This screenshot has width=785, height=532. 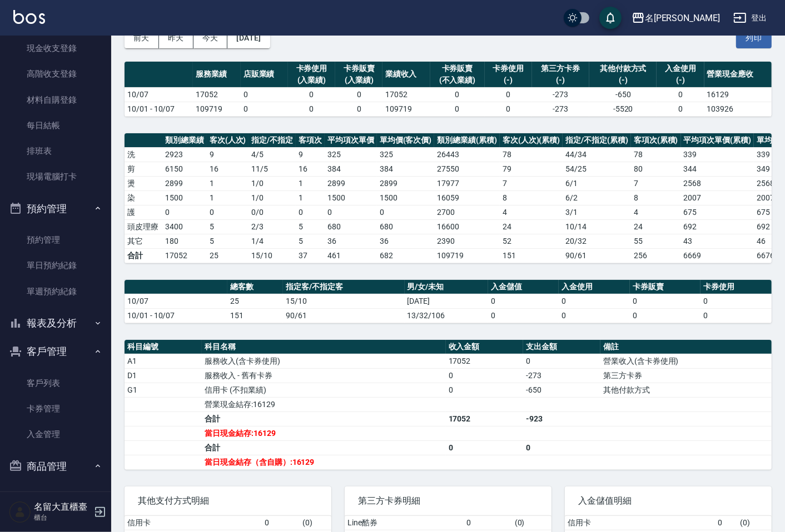 What do you see at coordinates (596, 183) in the screenshot?
I see `td: 6 / 1` at bounding box center [596, 183].